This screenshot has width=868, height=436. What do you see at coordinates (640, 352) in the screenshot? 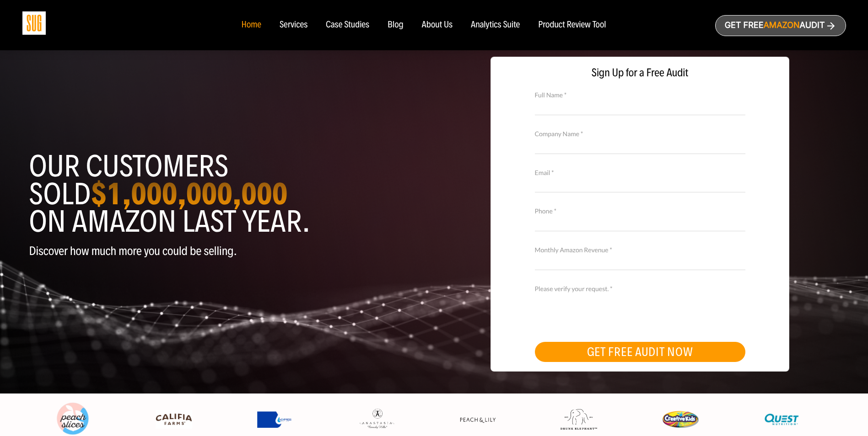
I see `button: GET FREE AUDIT NOW` at bounding box center [640, 352].